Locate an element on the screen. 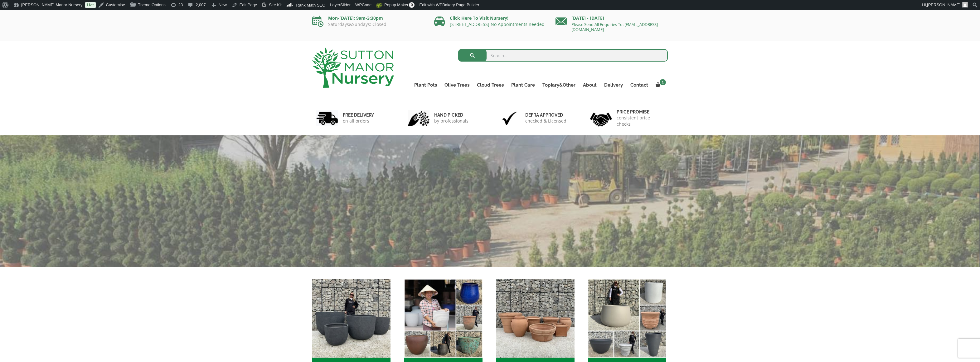  img: logo is located at coordinates (353, 67).